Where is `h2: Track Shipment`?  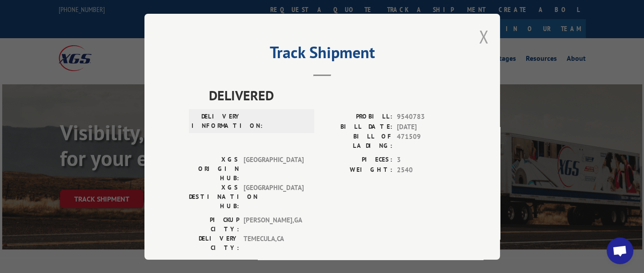 h2: Track Shipment is located at coordinates (322, 54).